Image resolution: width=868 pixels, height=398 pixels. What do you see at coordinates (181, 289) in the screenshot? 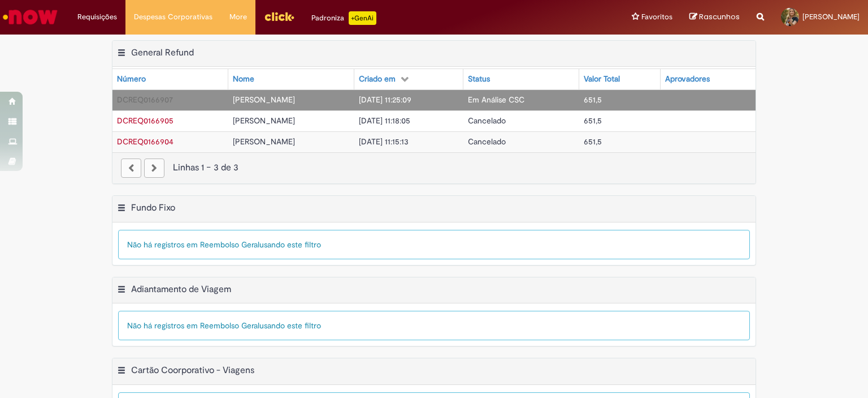
I see `h2: Adiantamento de Viagem` at bounding box center [181, 289].